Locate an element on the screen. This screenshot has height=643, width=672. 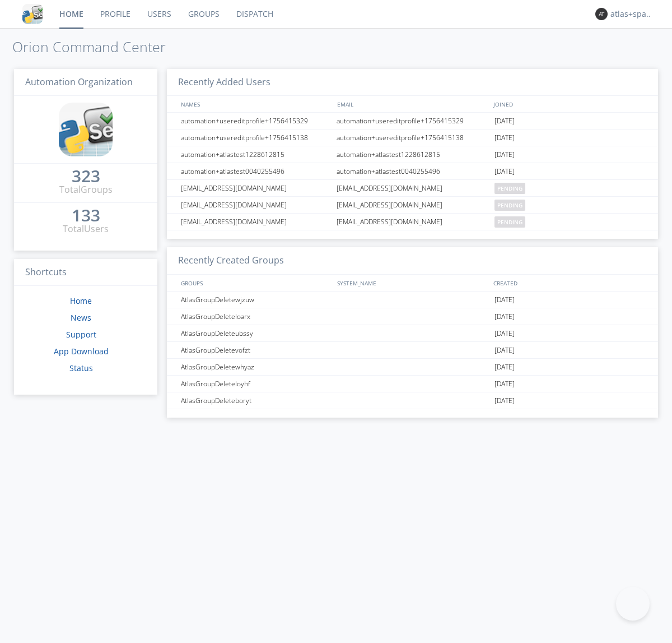
div: 323 is located at coordinates (86, 176).